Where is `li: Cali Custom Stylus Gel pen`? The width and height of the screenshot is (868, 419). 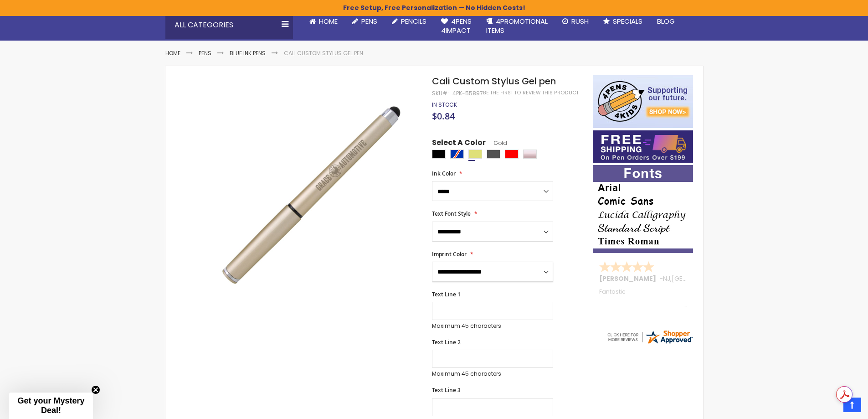
li: Cali Custom Stylus Gel pen is located at coordinates (323, 53).